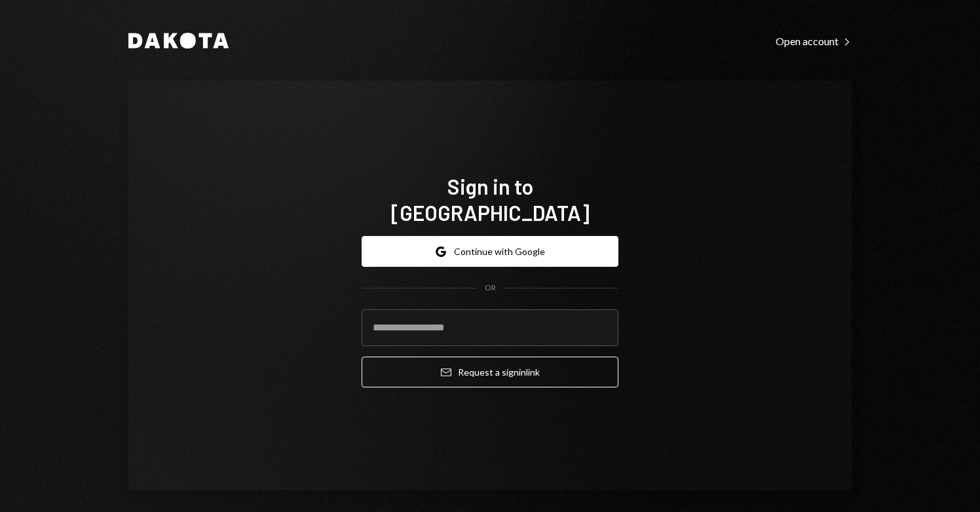 Image resolution: width=980 pixels, height=512 pixels. I want to click on div: OR, so click(490, 288).